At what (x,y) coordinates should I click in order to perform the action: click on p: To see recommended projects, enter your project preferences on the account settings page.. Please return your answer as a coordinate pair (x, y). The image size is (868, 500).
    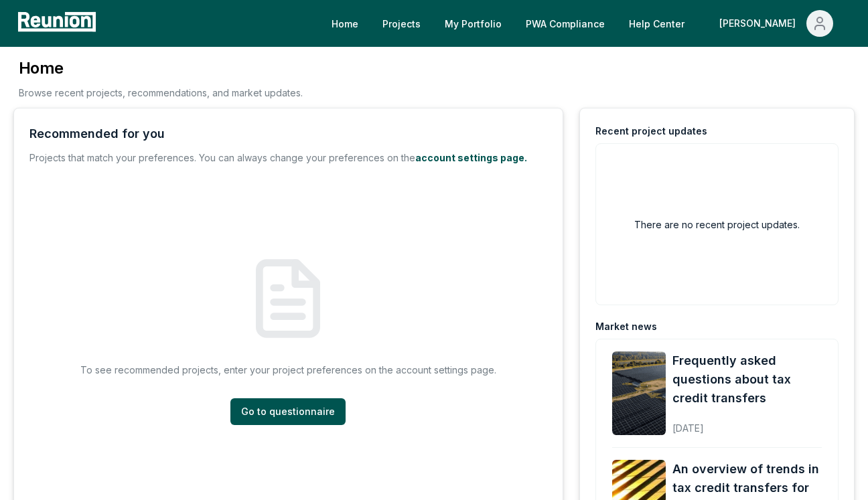
    Looking at the image, I should click on (288, 370).